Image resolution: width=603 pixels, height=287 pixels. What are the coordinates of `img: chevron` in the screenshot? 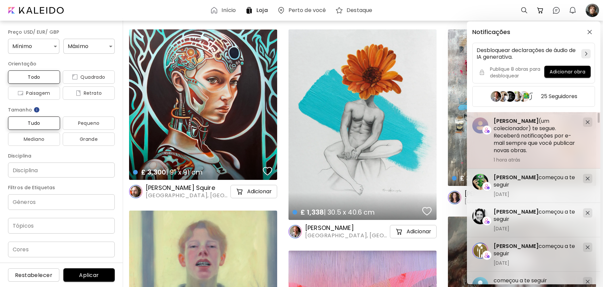 It's located at (586, 54).